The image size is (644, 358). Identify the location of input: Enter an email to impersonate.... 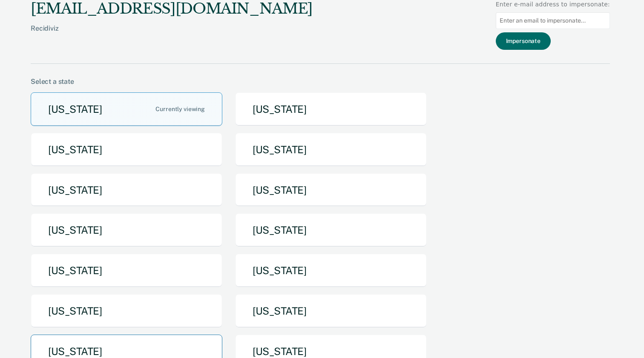
(553, 21).